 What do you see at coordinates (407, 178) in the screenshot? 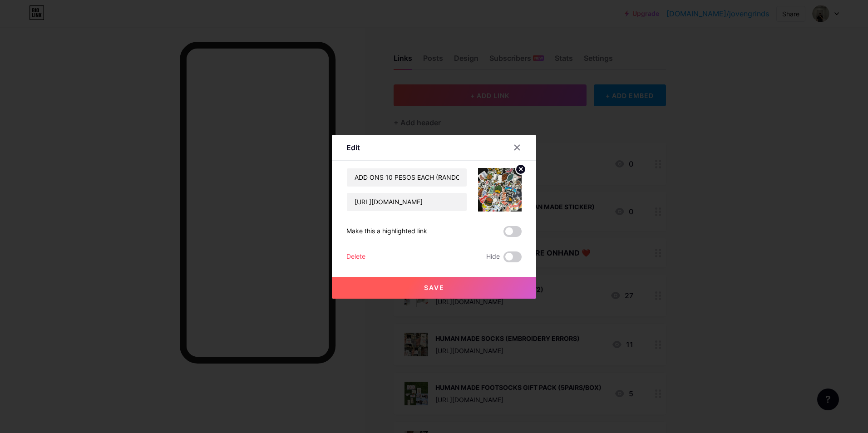
I see `input: Title` at bounding box center [407, 178].